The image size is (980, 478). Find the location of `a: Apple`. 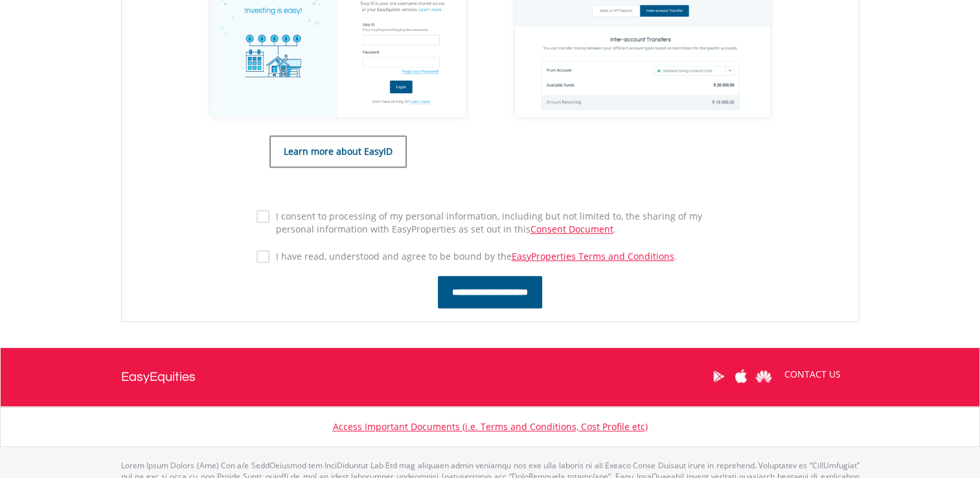

a: Apple is located at coordinates (741, 377).